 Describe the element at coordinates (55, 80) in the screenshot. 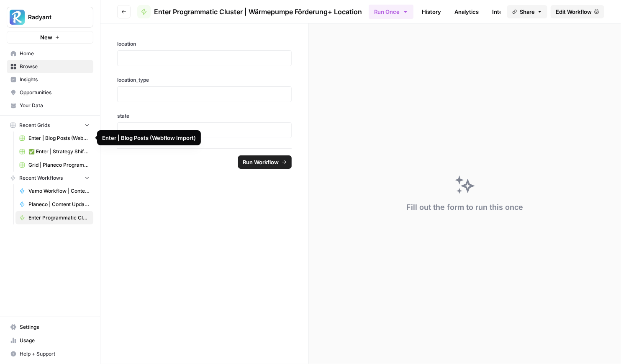

I see `span: Insights` at that location.